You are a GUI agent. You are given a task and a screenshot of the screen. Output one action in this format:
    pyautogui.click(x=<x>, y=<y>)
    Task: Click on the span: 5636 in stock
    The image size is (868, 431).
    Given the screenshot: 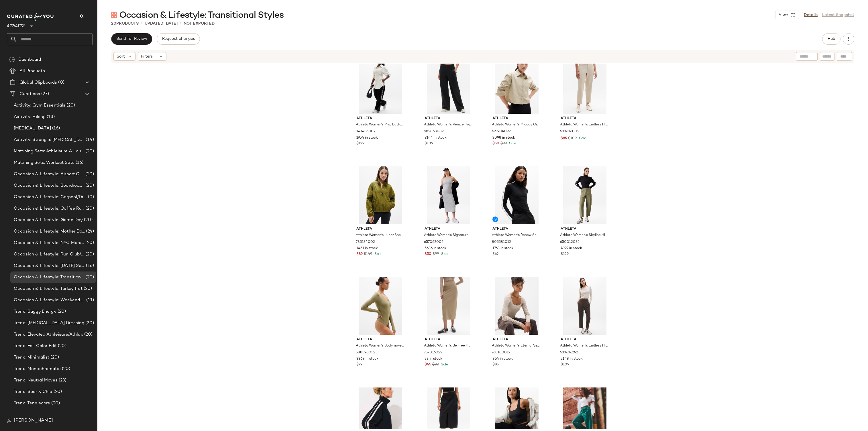 What is the action you would take?
    pyautogui.click(x=435, y=248)
    